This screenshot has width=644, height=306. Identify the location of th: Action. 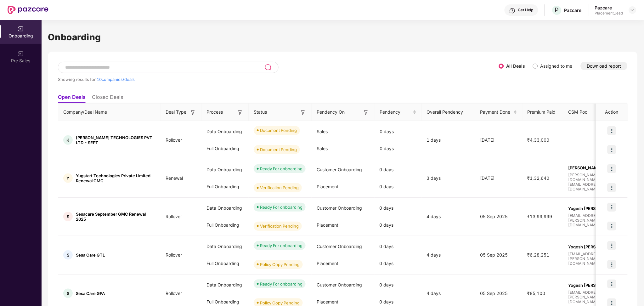
(612, 112).